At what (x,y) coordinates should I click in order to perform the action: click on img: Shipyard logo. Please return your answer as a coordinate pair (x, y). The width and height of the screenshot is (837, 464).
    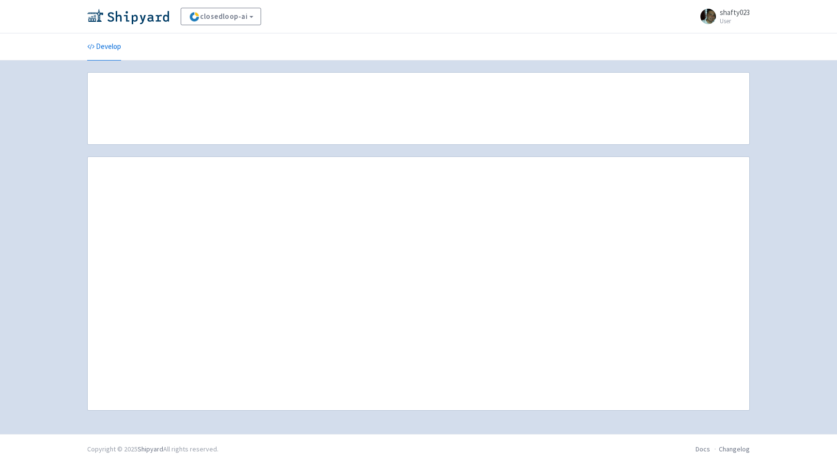
    Looking at the image, I should click on (128, 16).